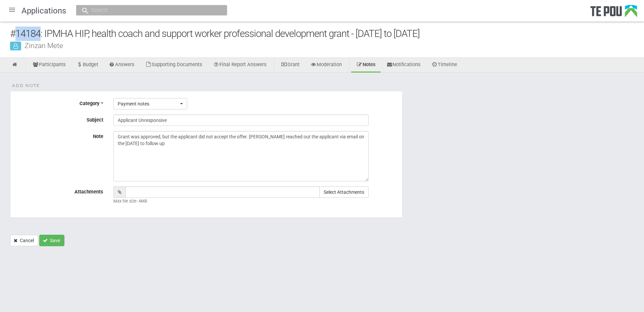 This screenshot has height=312, width=644. I want to click on span: Category, so click(89, 103).